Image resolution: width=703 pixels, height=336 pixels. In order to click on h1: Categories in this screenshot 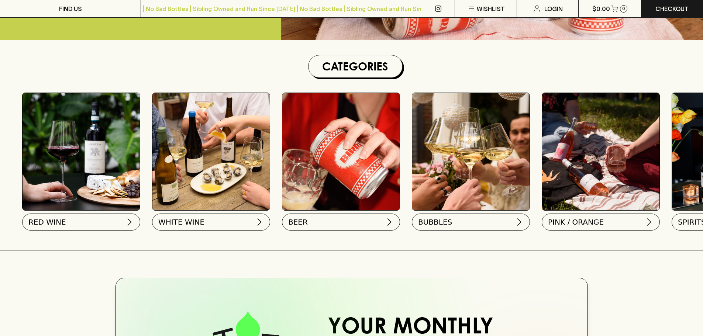, I will do `click(355, 66)`.